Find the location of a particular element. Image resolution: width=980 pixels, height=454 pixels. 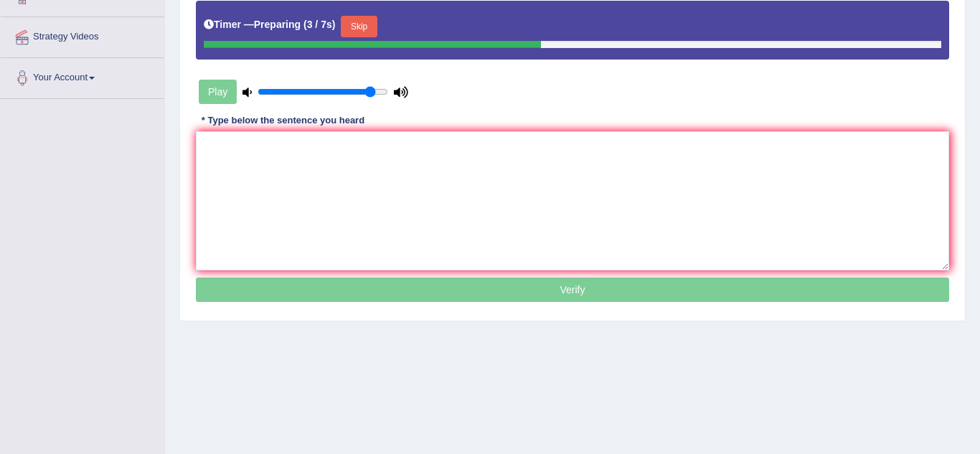

b: 3 / 7s is located at coordinates (319, 24).